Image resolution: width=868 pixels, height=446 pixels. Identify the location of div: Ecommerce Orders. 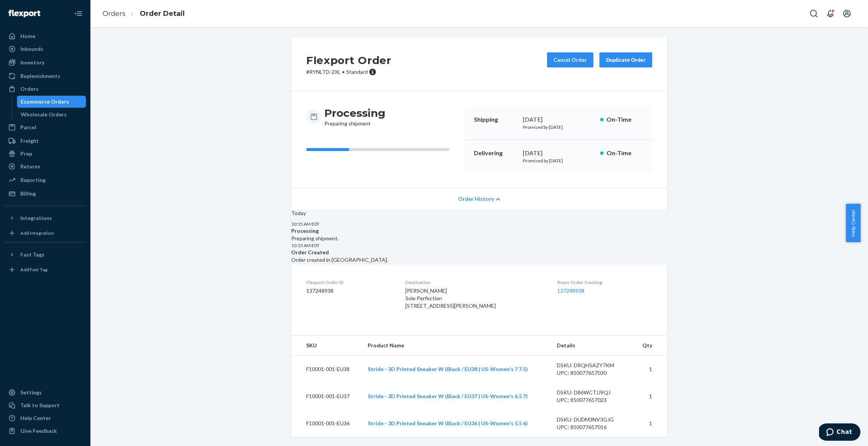
(45, 102).